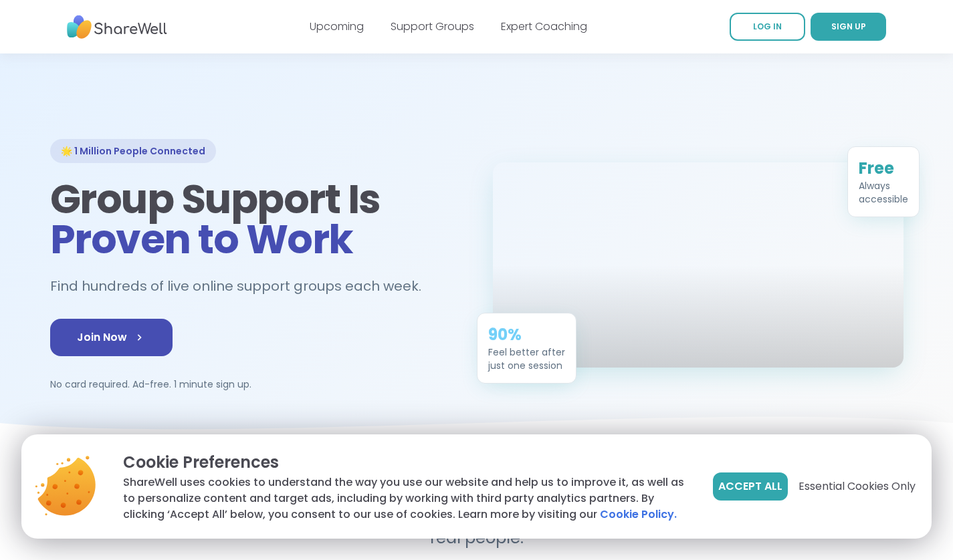 This screenshot has height=560, width=953. What do you see at coordinates (407, 499) in the screenshot?
I see `p: ShareWell uses cookies to understand the way you use our website and help us to improve it, as we...` at bounding box center [407, 499].